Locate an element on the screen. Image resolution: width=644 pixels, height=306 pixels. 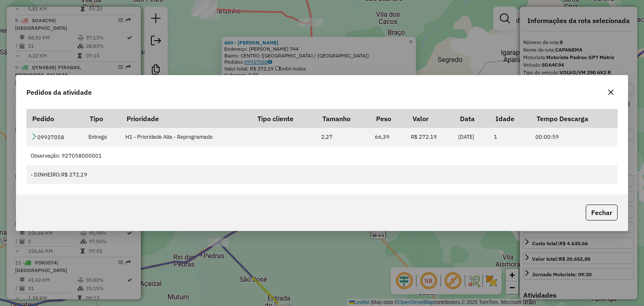
th: Prioridade is located at coordinates (187, 118).